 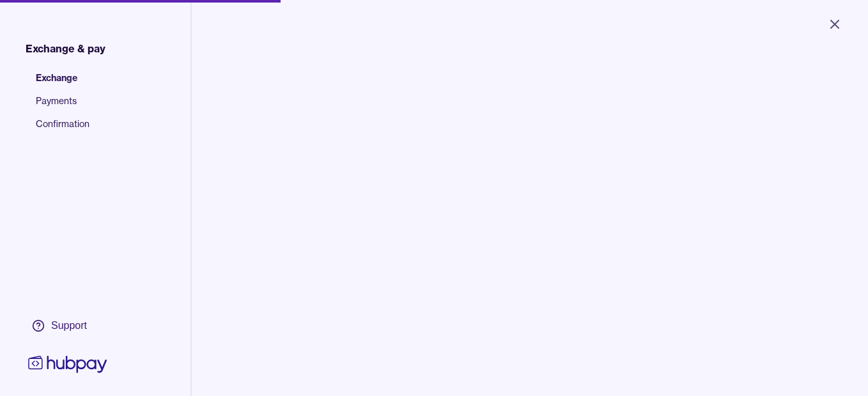 What do you see at coordinates (835, 25) in the screenshot?
I see `button: Close` at bounding box center [835, 25].